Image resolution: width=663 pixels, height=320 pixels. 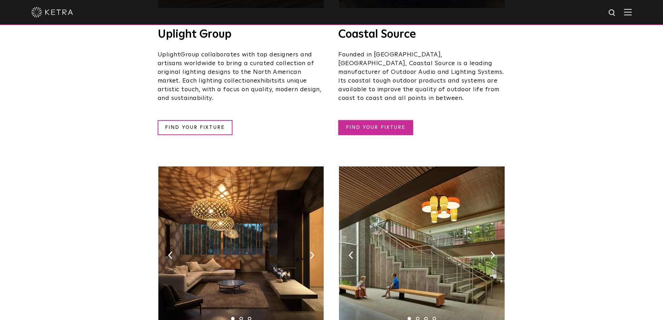 What do you see at coordinates (628, 12) in the screenshot?
I see `img: Hamburger%20Nav.svg` at bounding box center [628, 12].